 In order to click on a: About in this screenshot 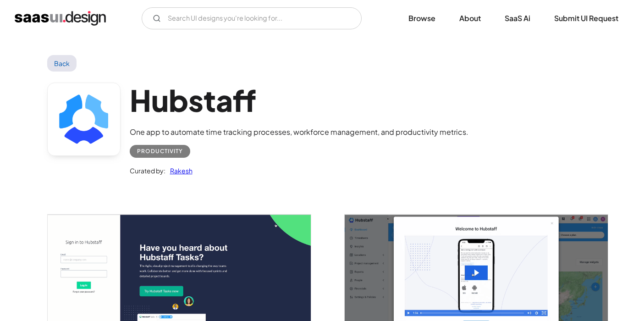, I will do `click(470, 18)`.